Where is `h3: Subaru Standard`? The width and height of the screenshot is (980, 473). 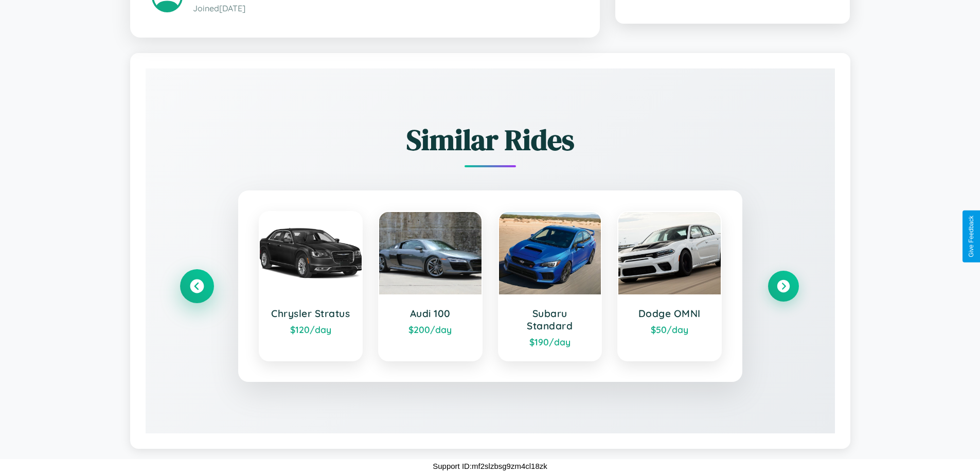 h3: Subaru Standard is located at coordinates (550, 319).